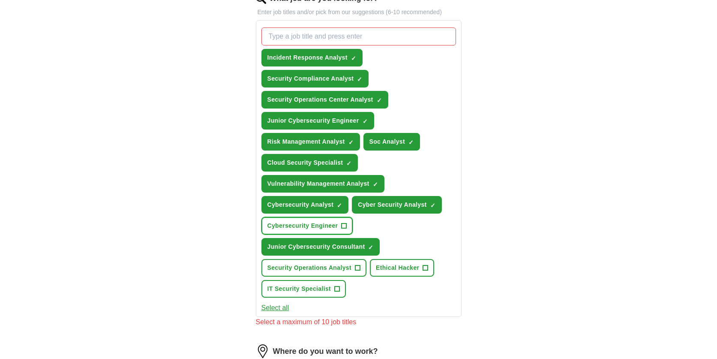 Image resolution: width=717 pixels, height=359 pixels. Describe the element at coordinates (312, 57) in the screenshot. I see `button: Incident Response Analyst✓` at that location.